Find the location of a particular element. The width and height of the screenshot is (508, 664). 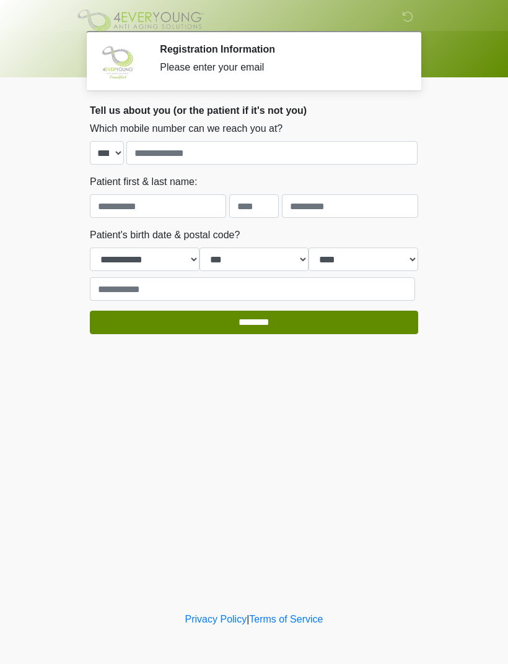

label: Patient's birth date & postal code? is located at coordinates (165, 235).